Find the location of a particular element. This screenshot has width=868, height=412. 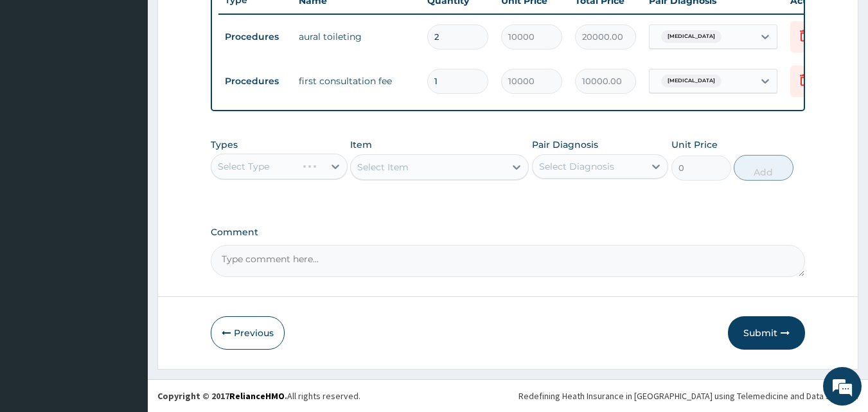

label: Unit Price is located at coordinates (695, 145).